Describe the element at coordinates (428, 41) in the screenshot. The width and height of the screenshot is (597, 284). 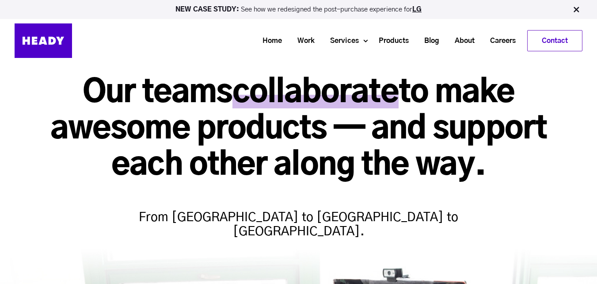
I see `a: Blog` at that location.